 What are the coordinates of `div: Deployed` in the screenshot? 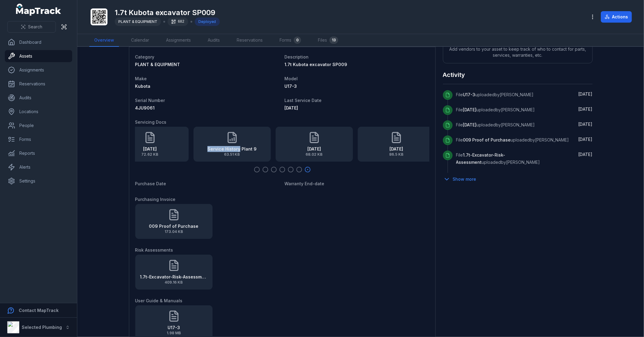 It's located at (207, 22).